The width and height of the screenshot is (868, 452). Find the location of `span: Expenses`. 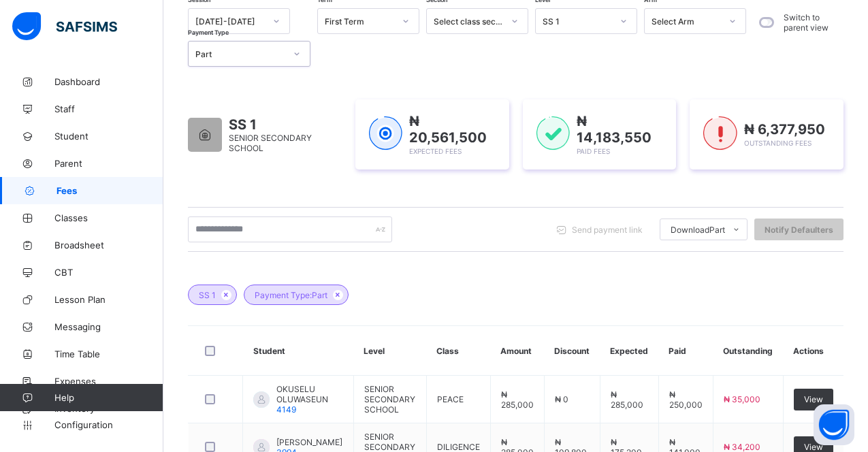

span: Expenses is located at coordinates (109, 381).